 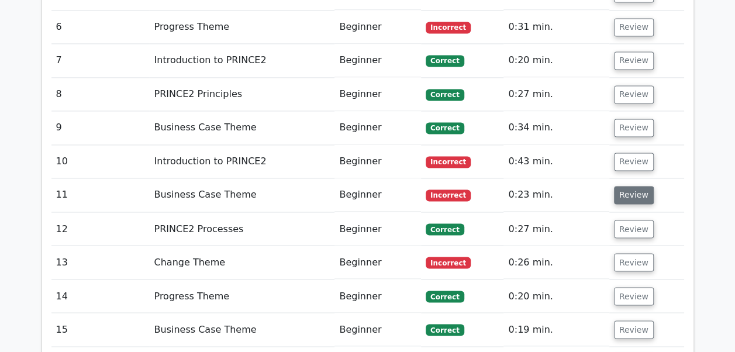 I want to click on td: 0:26 min., so click(x=556, y=262).